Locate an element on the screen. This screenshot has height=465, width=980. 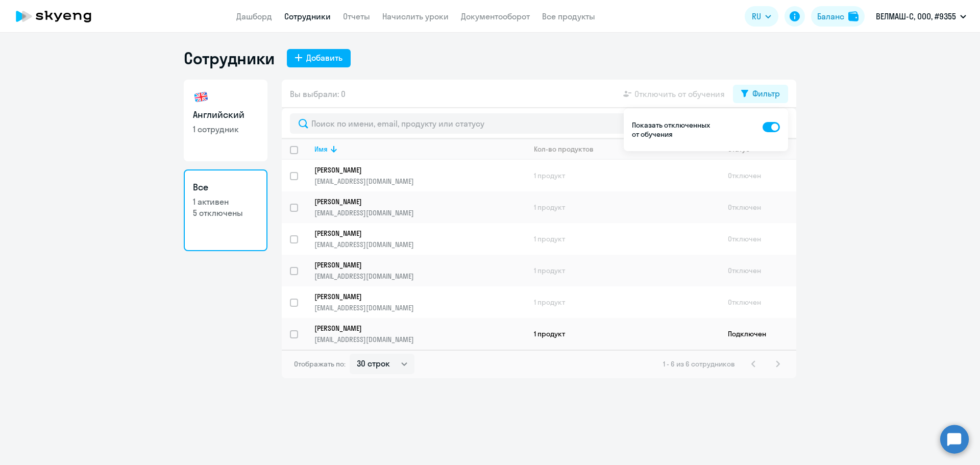
h3: Английский is located at coordinates (225, 115).